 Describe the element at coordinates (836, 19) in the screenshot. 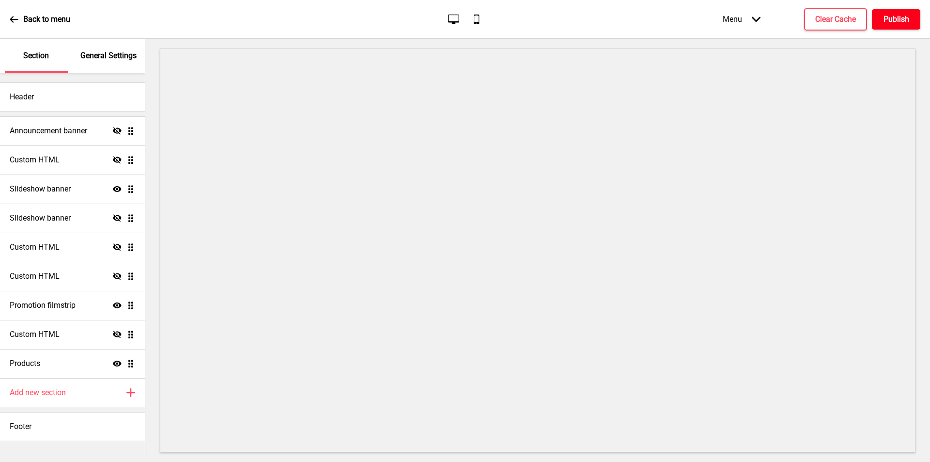

I see `h4: Clear Cache` at that location.